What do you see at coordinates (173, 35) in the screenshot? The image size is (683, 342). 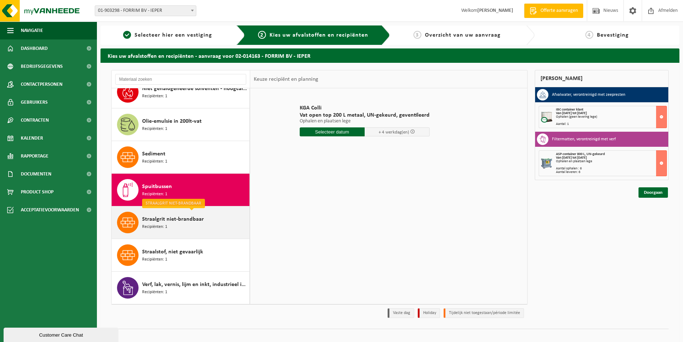 I see `span: Selecteer hier een vestiging` at bounding box center [173, 35].